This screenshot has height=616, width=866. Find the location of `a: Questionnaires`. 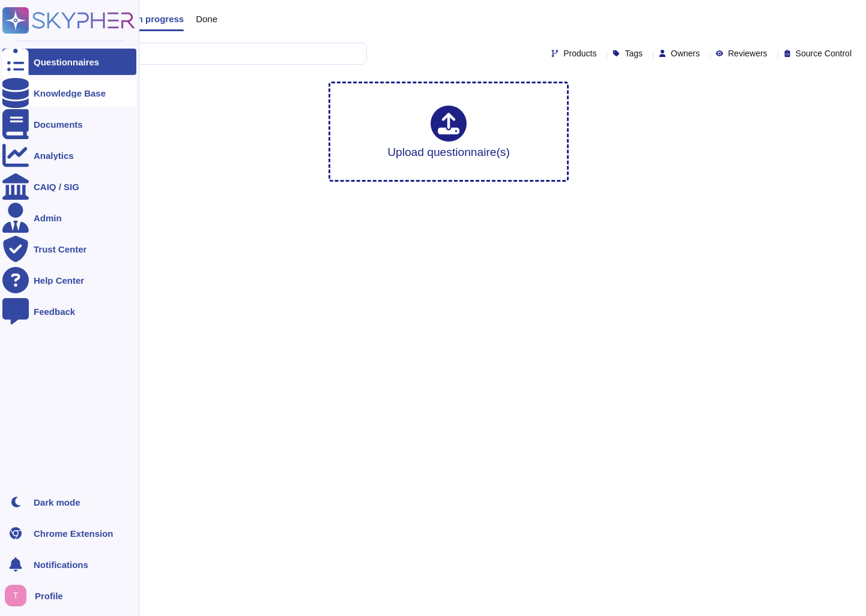

a: Questionnaires is located at coordinates (69, 62).